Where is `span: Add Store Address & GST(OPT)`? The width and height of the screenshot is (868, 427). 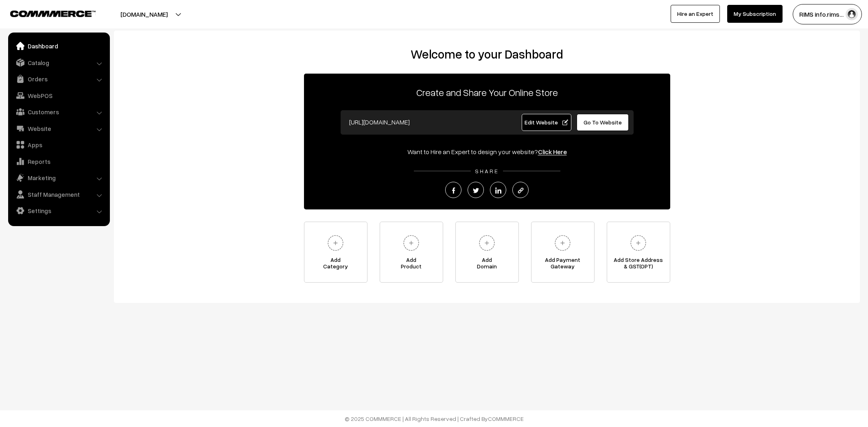 span: Add Store Address & GST(OPT) is located at coordinates (638, 265).